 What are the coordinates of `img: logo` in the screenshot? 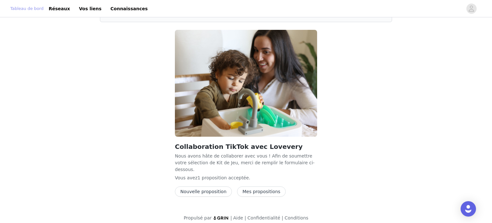 It's located at (221, 218).